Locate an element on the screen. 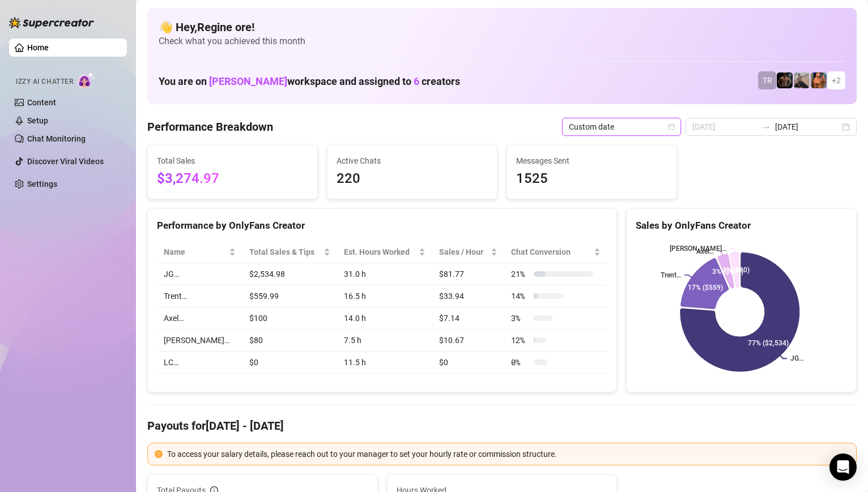 This screenshot has height=492, width=868. span: Custom date is located at coordinates (621, 127).